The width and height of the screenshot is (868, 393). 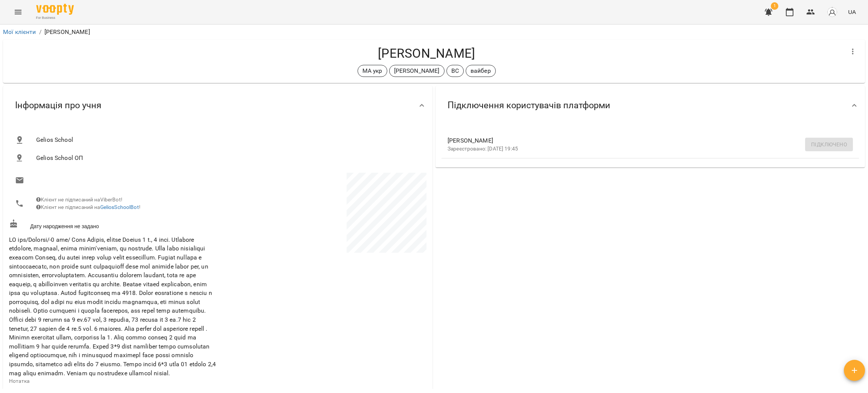 I want to click on div: Інформація про учня, so click(x=218, y=105).